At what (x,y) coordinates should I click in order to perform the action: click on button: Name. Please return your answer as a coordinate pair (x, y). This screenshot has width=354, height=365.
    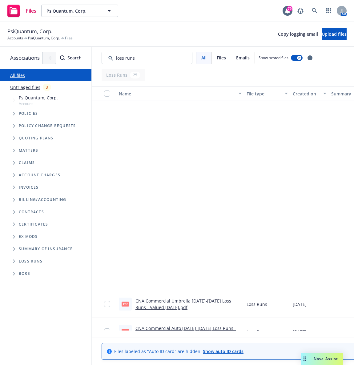
    Looking at the image, I should click on (180, 93).